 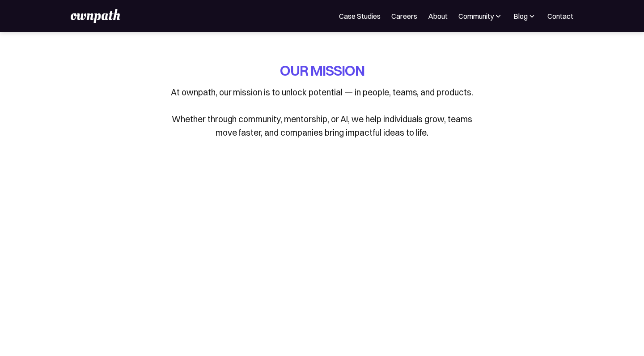 I want to click on a: Contact, so click(x=560, y=16).